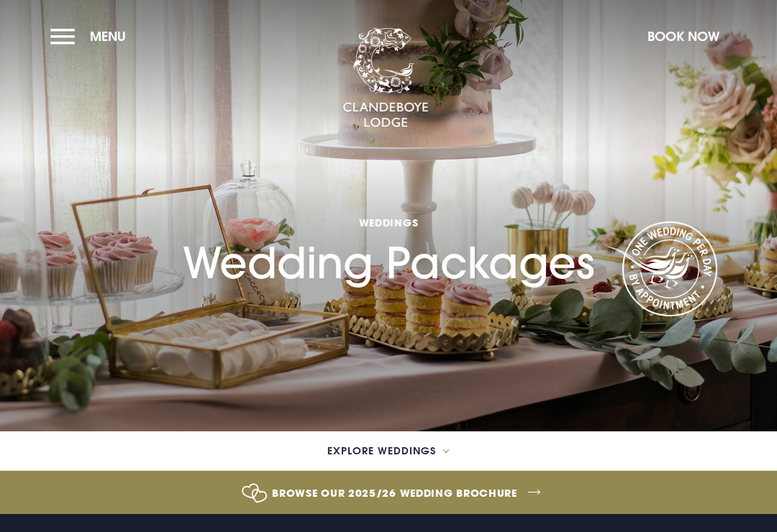  I want to click on h1: Wedding Packages, so click(388, 220).